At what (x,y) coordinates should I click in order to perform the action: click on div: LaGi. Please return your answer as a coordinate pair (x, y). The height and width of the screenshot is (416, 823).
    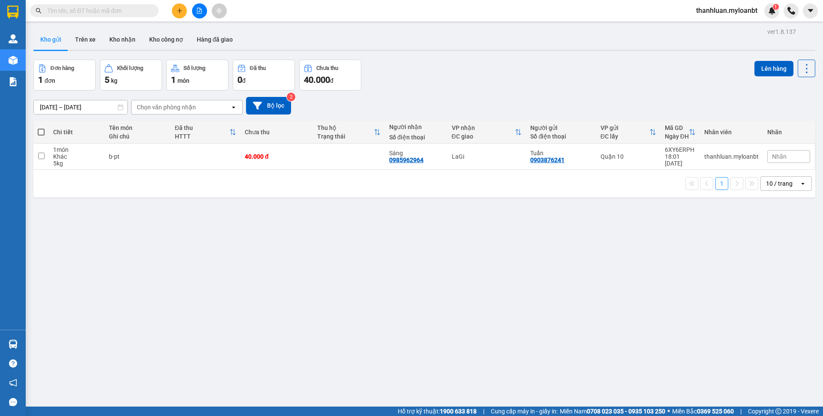
    Looking at the image, I should click on (487, 156).